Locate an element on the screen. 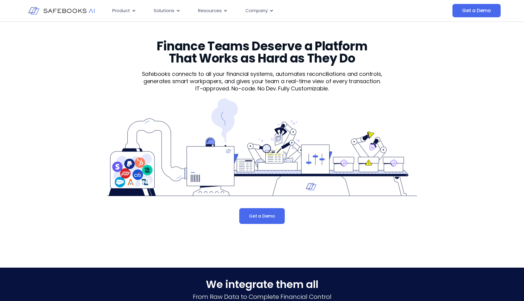 Image resolution: width=524 pixels, height=301 pixels. div: Menu Toggle is located at coordinates (249, 11).